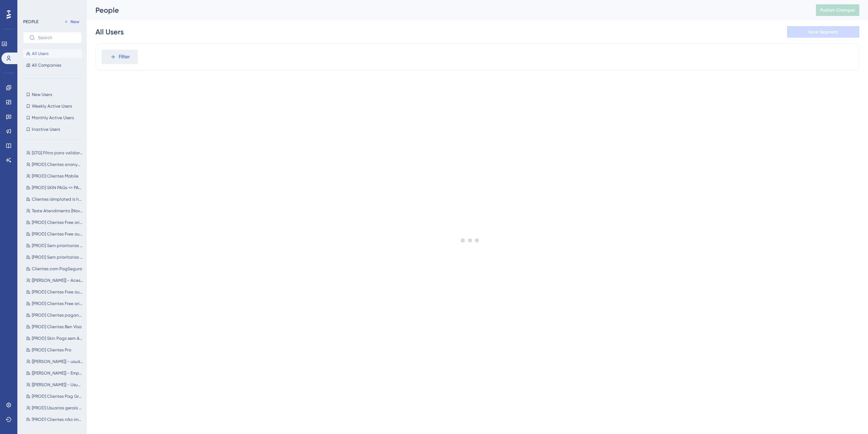 This screenshot has height=434, width=868. What do you see at coordinates (838, 10) in the screenshot?
I see `span: Publish Changes` at bounding box center [838, 10].